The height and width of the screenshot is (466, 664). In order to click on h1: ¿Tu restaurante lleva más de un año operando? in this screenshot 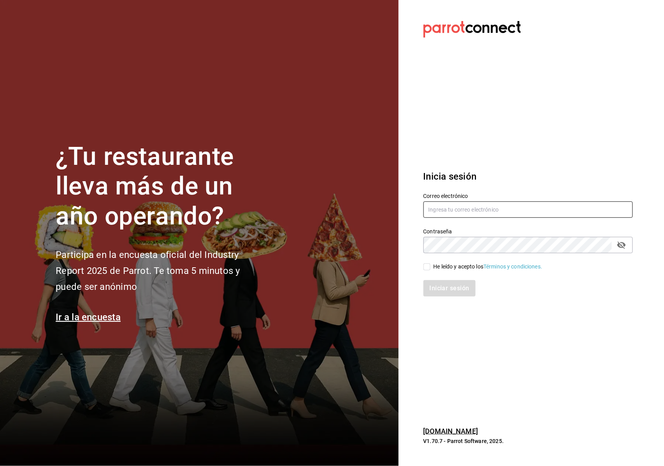, I will do `click(161, 187)`.